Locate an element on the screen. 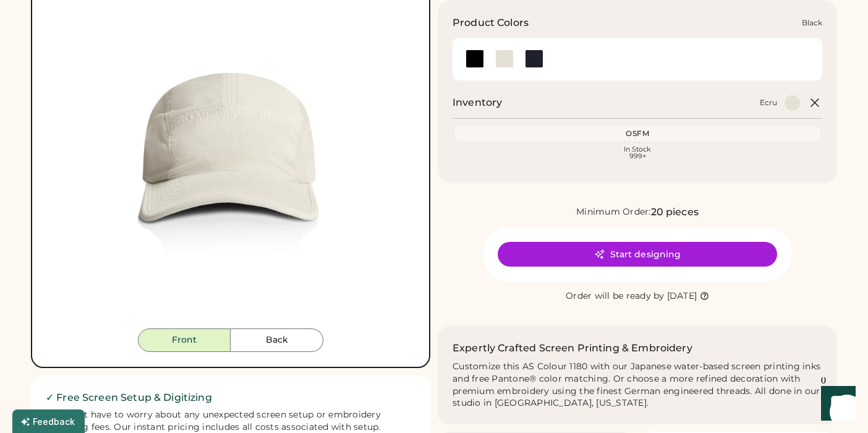 Image resolution: width=868 pixels, height=433 pixels. div: 20 pieces is located at coordinates (675, 212).